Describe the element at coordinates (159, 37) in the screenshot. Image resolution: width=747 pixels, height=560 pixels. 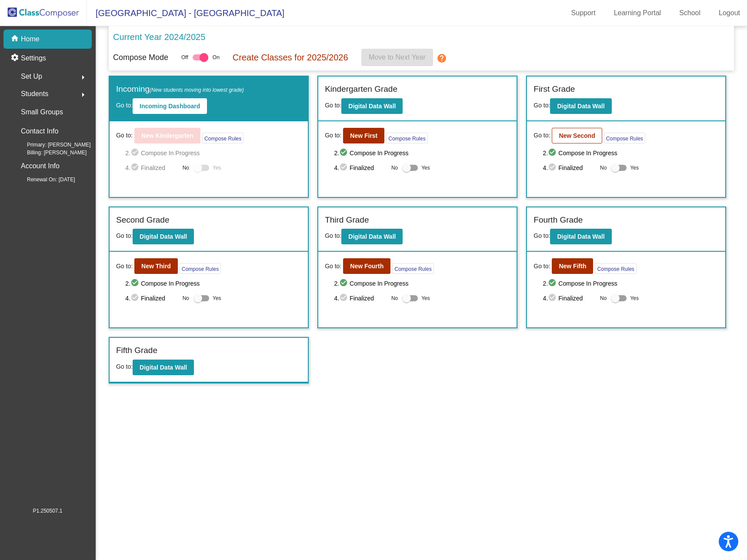
I see `p: Current Year 2024/2025` at that location.